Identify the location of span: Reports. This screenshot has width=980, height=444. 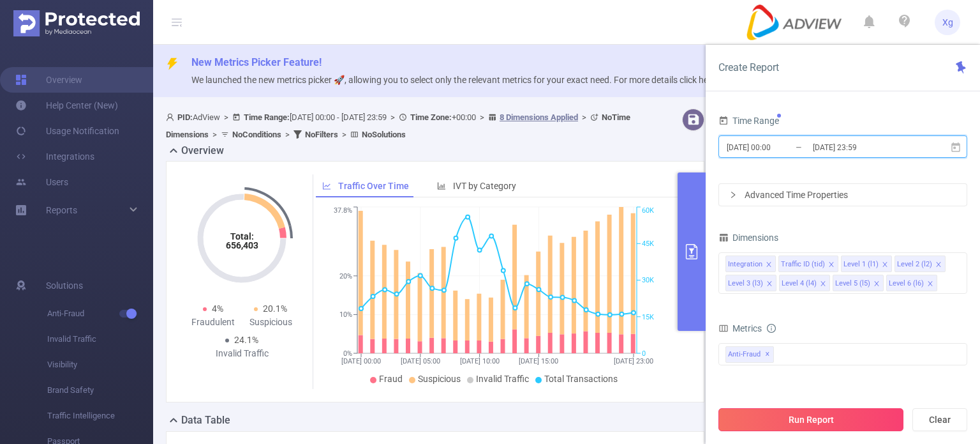
(61, 210).